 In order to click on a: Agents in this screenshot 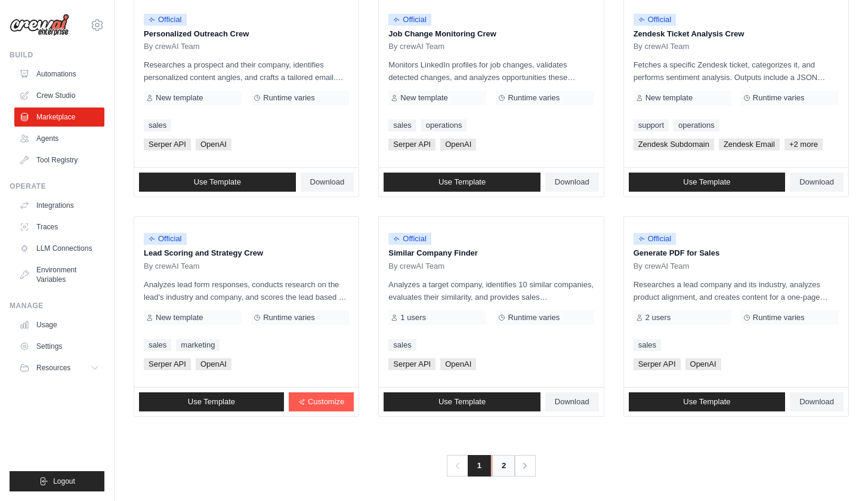, I will do `click(59, 139)`.